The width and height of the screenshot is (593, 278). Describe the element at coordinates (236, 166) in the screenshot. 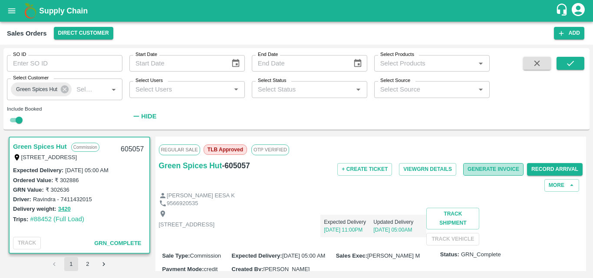

I see `h6: - 605057` at that location.